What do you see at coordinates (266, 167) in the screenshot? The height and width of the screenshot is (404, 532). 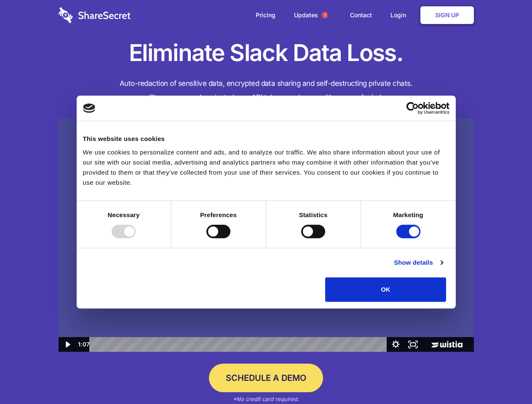 I see `div: We use cookies to personalize content and ads, and to analyze our traffic. We also share informat...` at bounding box center [266, 167].